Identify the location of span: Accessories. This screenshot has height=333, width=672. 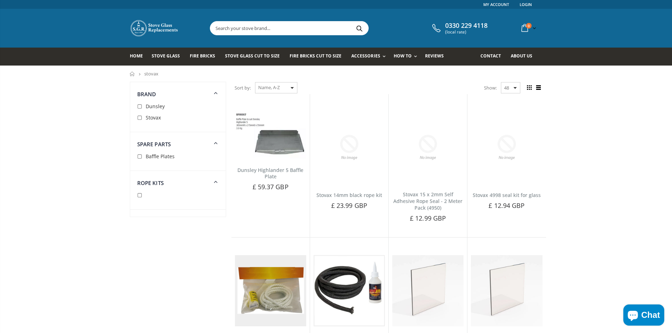
(365, 56).